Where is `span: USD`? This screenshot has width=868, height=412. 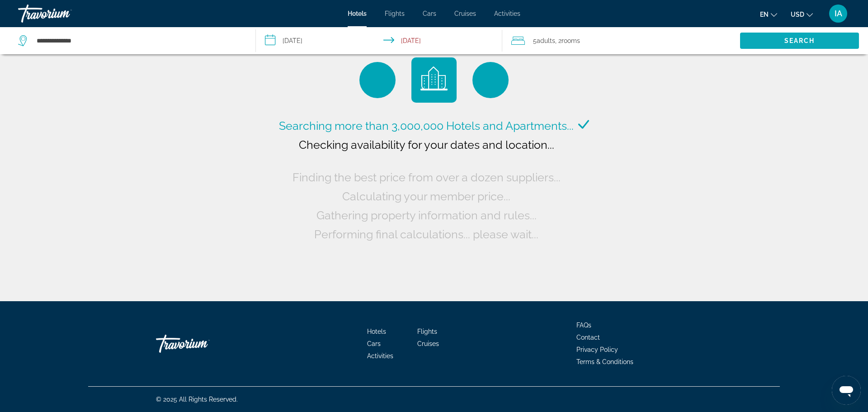
span: USD is located at coordinates (797, 14).